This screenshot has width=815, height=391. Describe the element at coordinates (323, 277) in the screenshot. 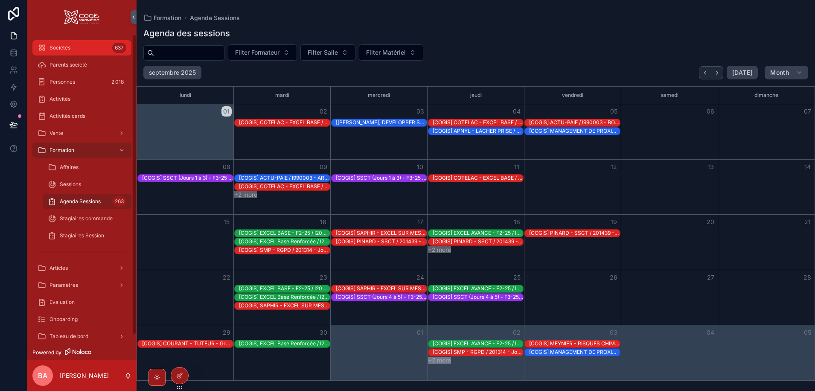

I see `button: 23` at that location.